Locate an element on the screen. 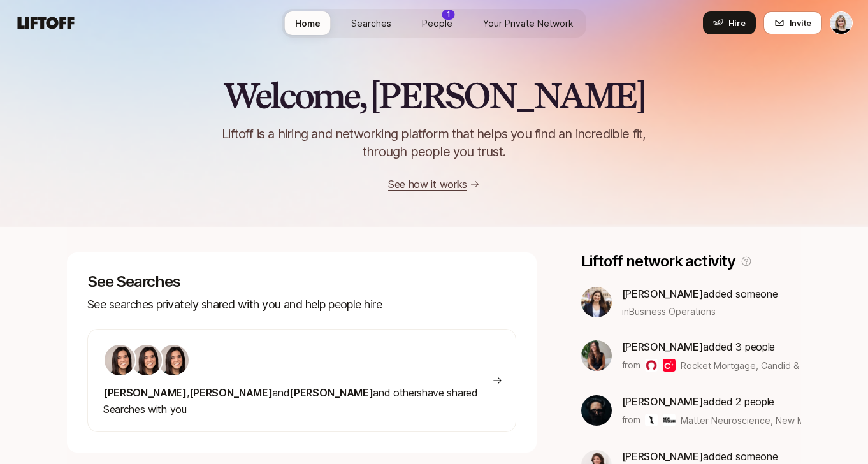  a: Searches is located at coordinates (371, 23).